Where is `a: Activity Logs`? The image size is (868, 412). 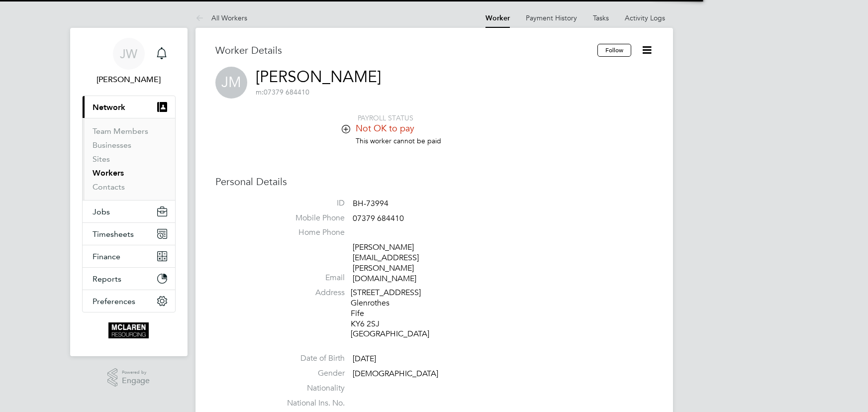
a: Activity Logs is located at coordinates (645, 18).